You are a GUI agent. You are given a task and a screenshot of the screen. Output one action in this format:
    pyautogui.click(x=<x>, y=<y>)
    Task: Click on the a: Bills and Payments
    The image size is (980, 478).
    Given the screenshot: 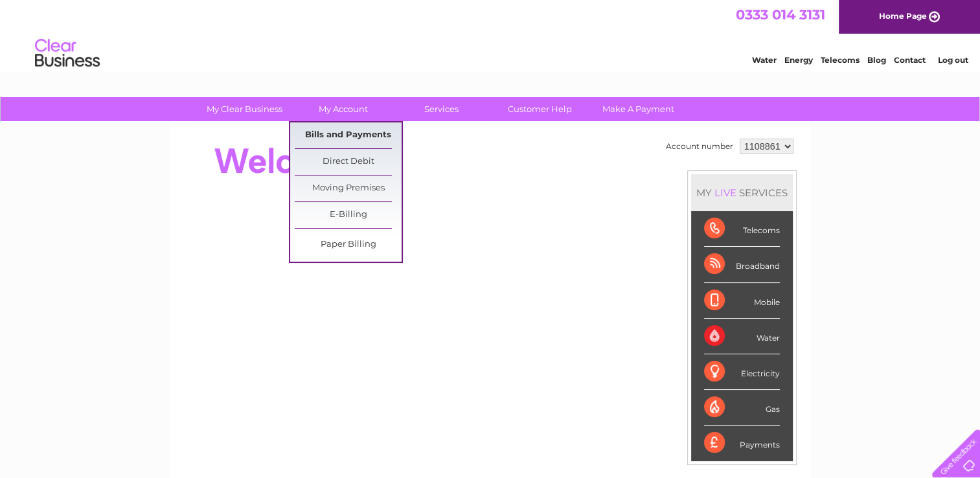 What is the action you would take?
    pyautogui.click(x=348, y=135)
    